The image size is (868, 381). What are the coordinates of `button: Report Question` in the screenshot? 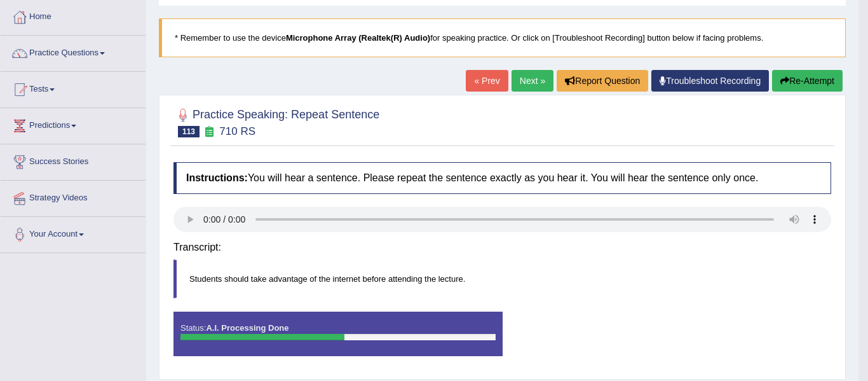 It's located at (603, 80).